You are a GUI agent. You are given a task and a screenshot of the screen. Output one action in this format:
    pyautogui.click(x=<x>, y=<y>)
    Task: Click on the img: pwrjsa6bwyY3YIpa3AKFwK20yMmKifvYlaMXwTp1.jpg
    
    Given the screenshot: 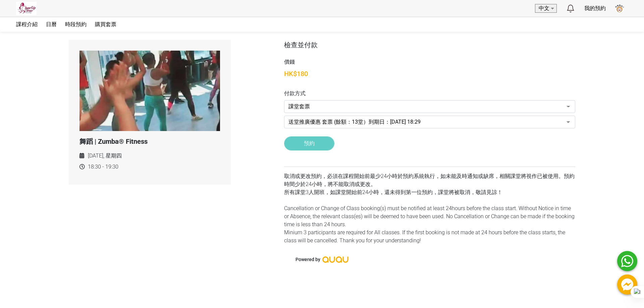 What is the action you would take?
    pyautogui.click(x=26, y=8)
    